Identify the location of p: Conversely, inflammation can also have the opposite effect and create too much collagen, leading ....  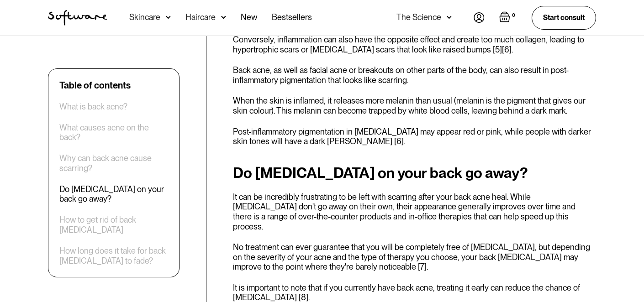
(414, 45).